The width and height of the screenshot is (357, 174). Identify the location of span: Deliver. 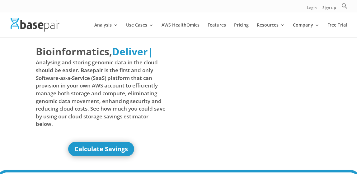
(130, 51).